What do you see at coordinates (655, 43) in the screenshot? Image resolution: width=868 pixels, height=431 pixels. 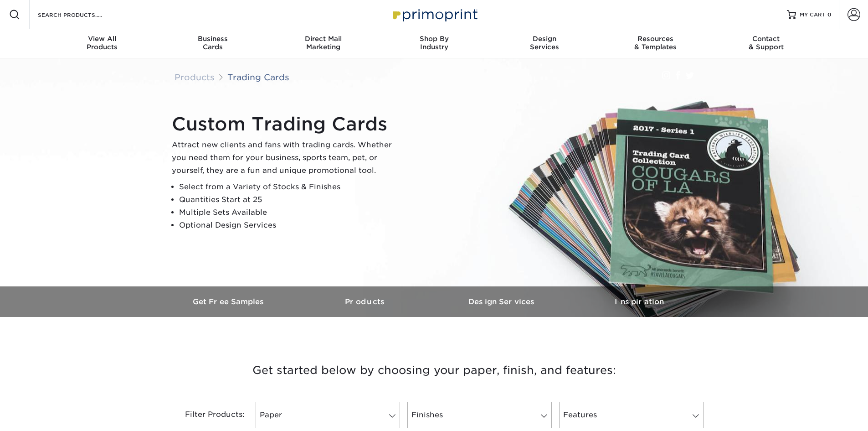 I see `div: & Templates` at bounding box center [655, 43].